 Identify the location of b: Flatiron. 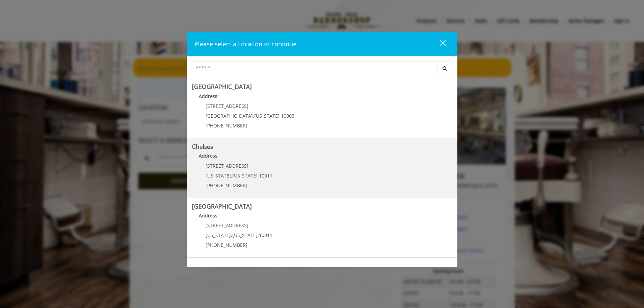
(202, 266).